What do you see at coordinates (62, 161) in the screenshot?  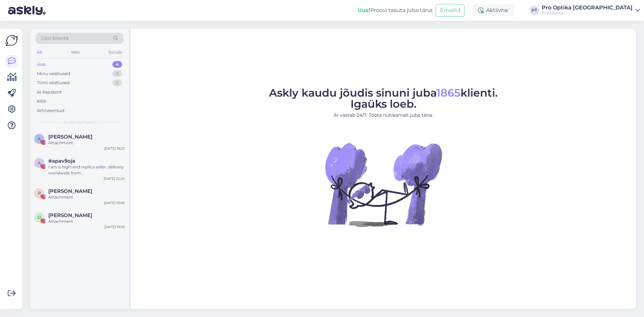 I see `span: #apav9oja` at bounding box center [62, 161].